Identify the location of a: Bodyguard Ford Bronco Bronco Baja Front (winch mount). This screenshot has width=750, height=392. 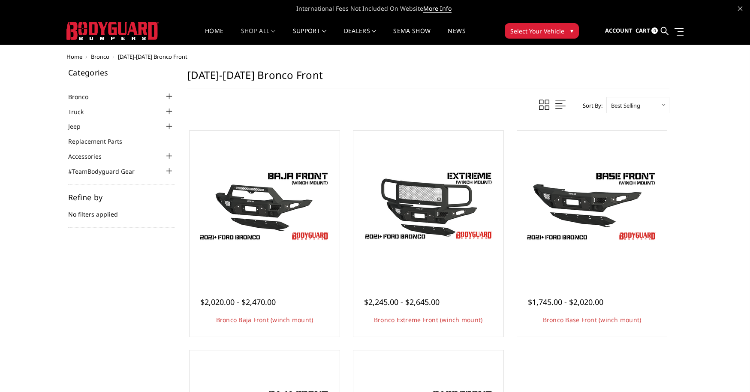
(264, 206).